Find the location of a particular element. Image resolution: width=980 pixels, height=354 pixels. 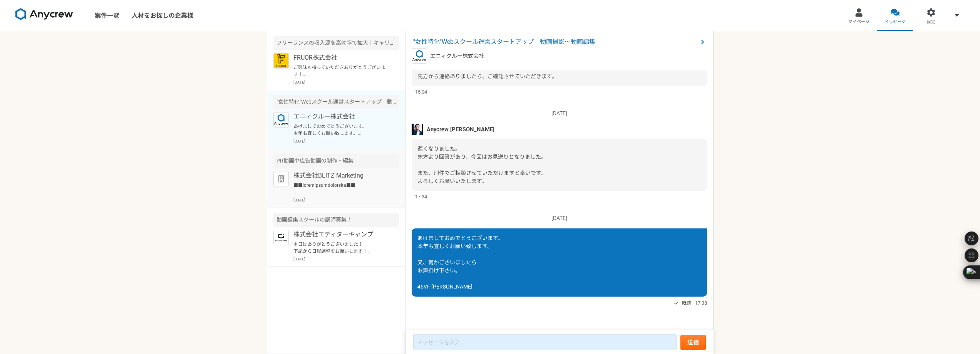

img: FRUOR%E3%83%AD%E3%82%B3%E3%82%99.png is located at coordinates (281, 61).